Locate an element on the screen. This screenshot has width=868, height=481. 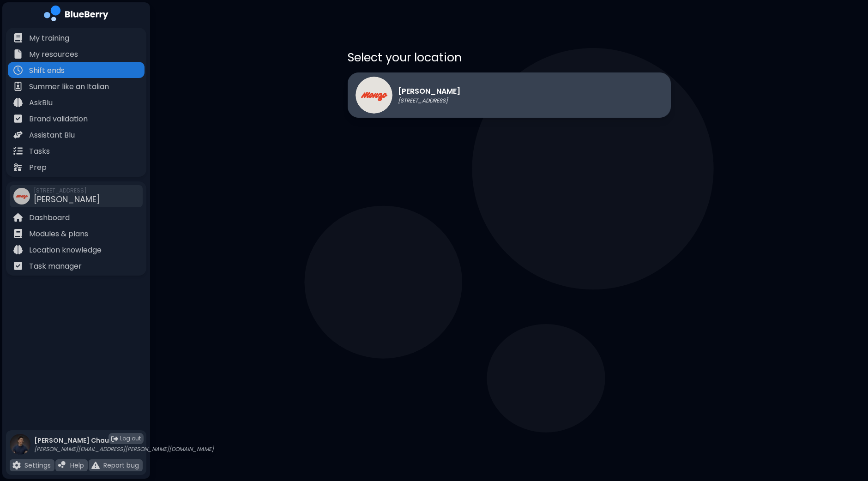
p: My training is located at coordinates (49, 39).